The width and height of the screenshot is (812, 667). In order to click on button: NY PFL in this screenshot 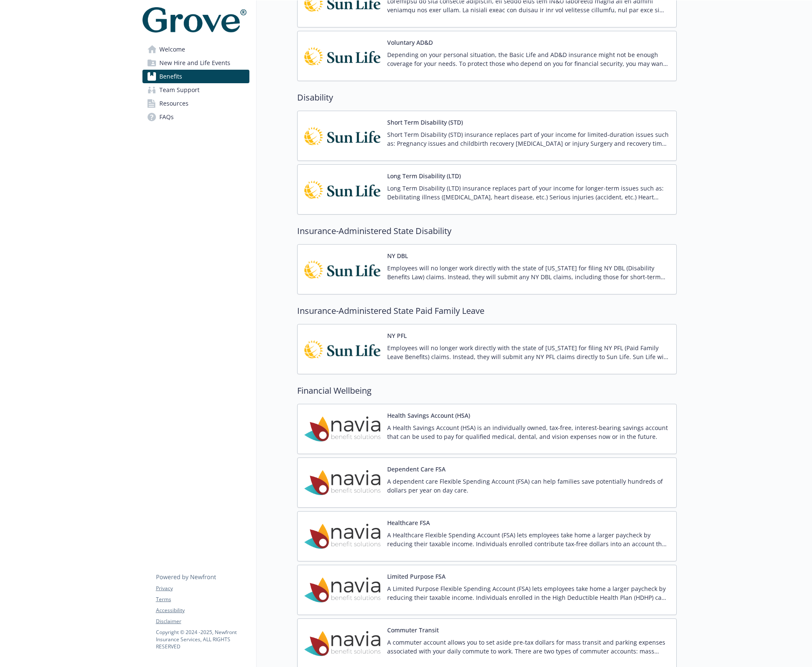, I will do `click(397, 336)`.